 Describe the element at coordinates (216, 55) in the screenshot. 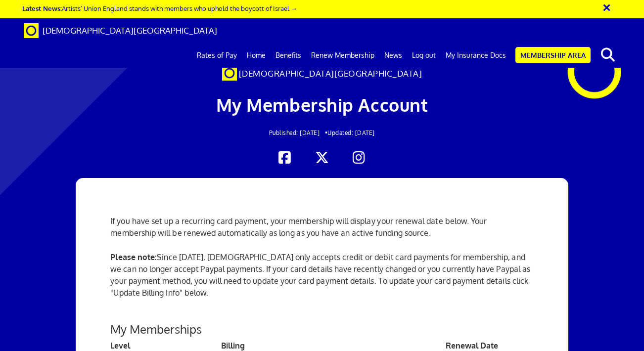

I see `a: Rates of Pay` at that location.